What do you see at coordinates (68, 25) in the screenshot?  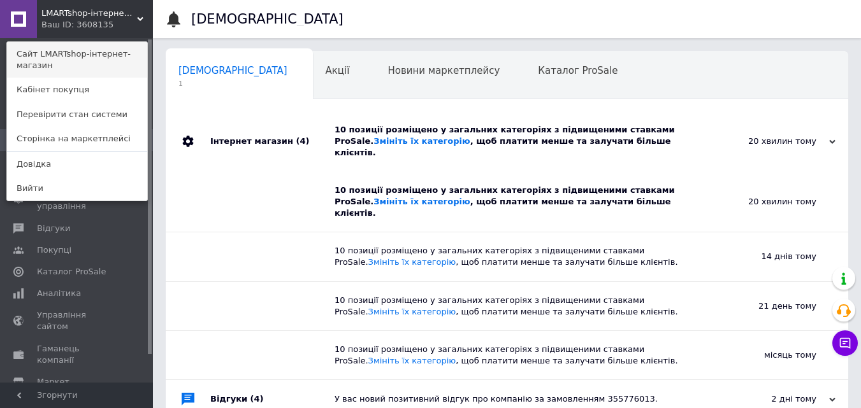 I see `div: Ваш ID: 3608135` at bounding box center [68, 25].